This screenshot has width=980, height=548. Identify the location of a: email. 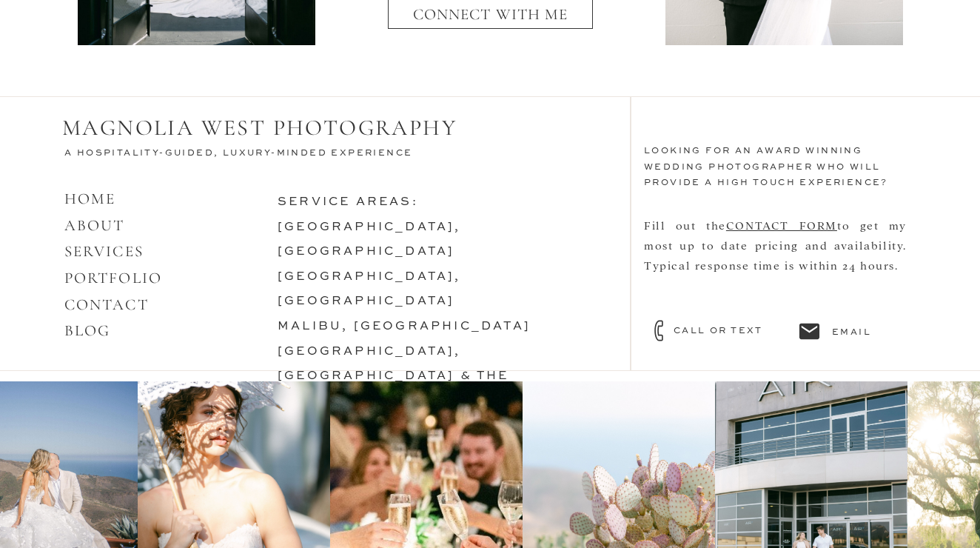
(866, 332).